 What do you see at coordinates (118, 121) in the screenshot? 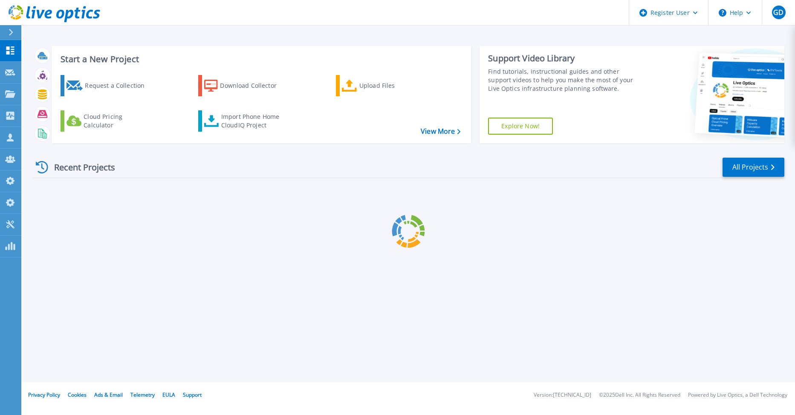
I see `div: Cloud Pricing Calculator` at bounding box center [118, 121].